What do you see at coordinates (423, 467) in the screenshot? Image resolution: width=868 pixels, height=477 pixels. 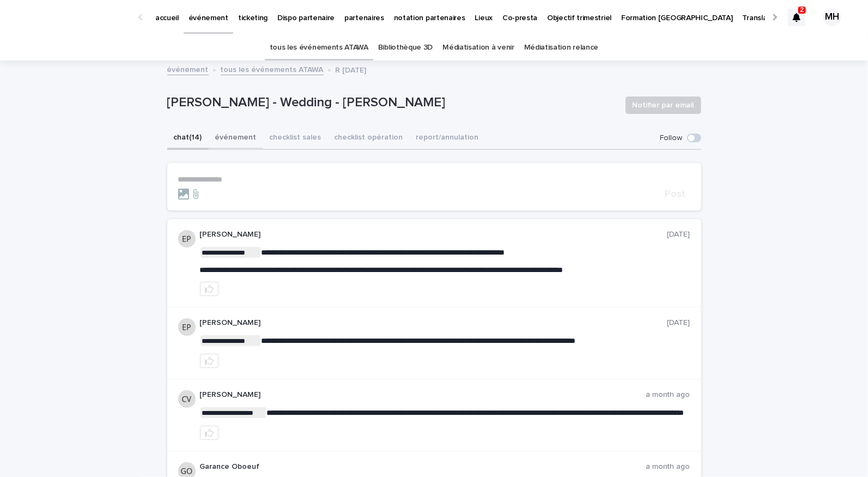 I see `p: Garance Oboeuf` at bounding box center [423, 467].